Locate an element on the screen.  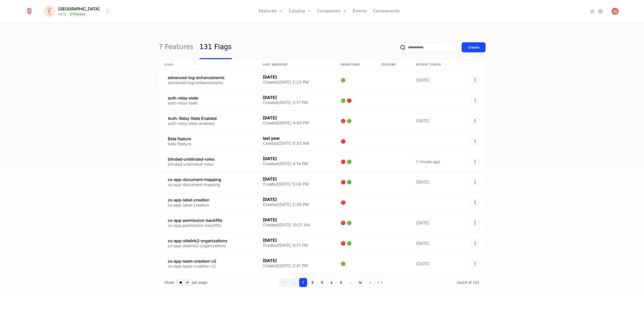
img: Branislav Djeric is located at coordinates (615, 12).